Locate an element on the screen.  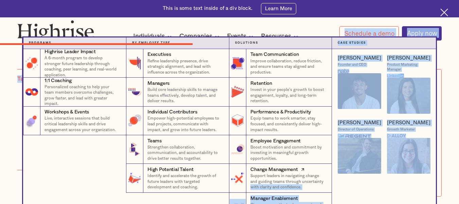
a: Employee EngagementBoost motivation and commitment by investing in meaningful growth opportunities. is located at coordinates (280, 149).